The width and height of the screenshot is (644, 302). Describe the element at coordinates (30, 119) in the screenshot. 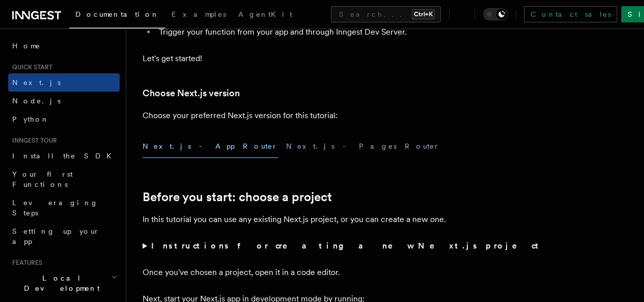

I see `span: Python` at that location.